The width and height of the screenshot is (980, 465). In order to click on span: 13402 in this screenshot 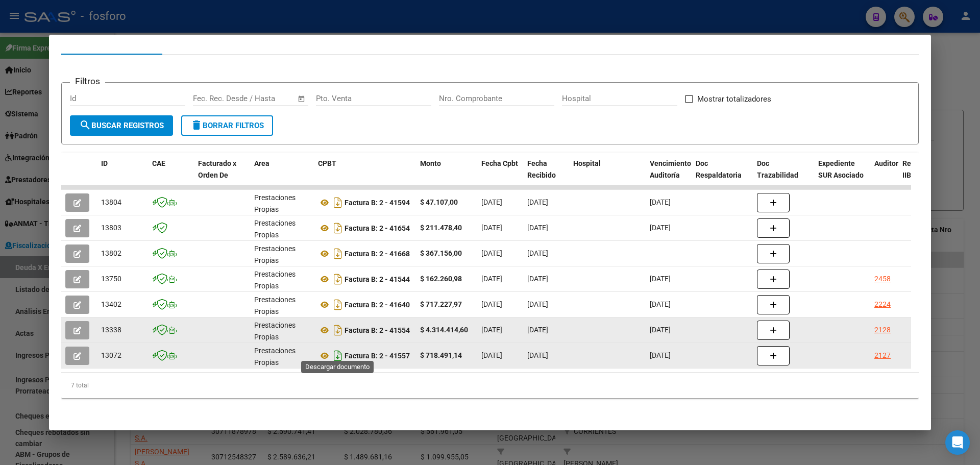, I will do `click(111, 304)`.